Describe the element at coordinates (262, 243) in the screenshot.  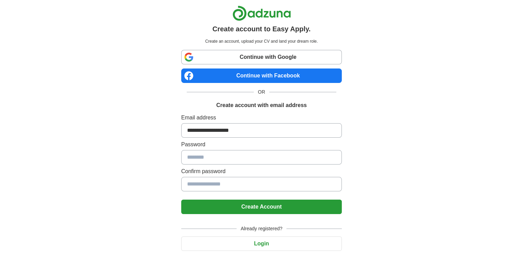
I see `a: Login` at that location.